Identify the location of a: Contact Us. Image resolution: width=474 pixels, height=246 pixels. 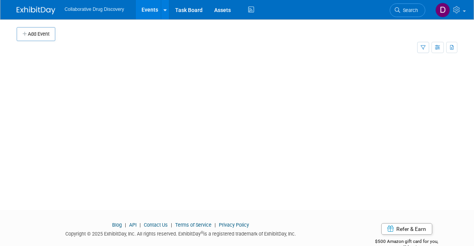
(156, 224).